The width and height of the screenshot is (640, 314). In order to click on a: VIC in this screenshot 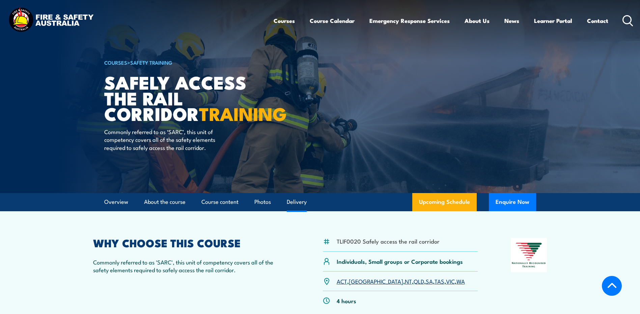, I will do `click(450, 281)`.